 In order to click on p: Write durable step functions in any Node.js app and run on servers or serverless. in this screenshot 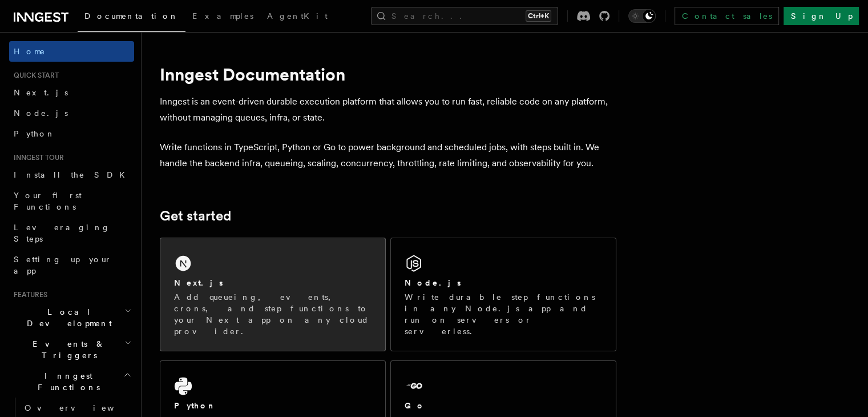, I will do `click(504, 314)`.